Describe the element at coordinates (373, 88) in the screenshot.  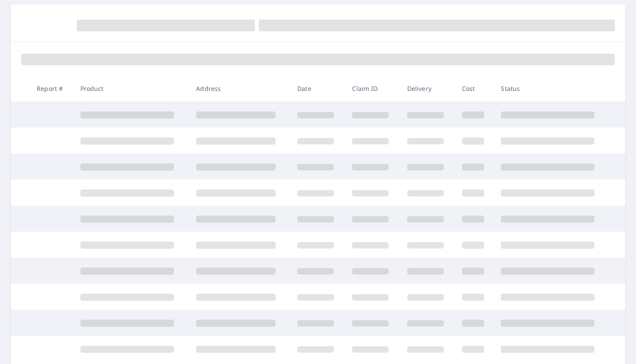
I see `th: Claim ID` at that location.